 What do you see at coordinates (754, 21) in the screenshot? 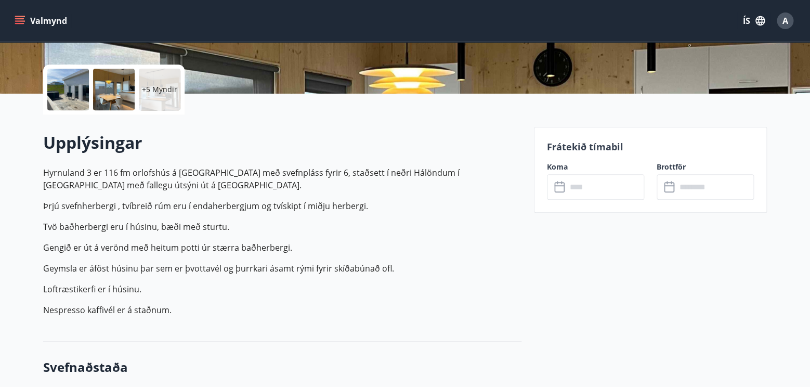
I see `button: ÍS` at bounding box center [754, 21].